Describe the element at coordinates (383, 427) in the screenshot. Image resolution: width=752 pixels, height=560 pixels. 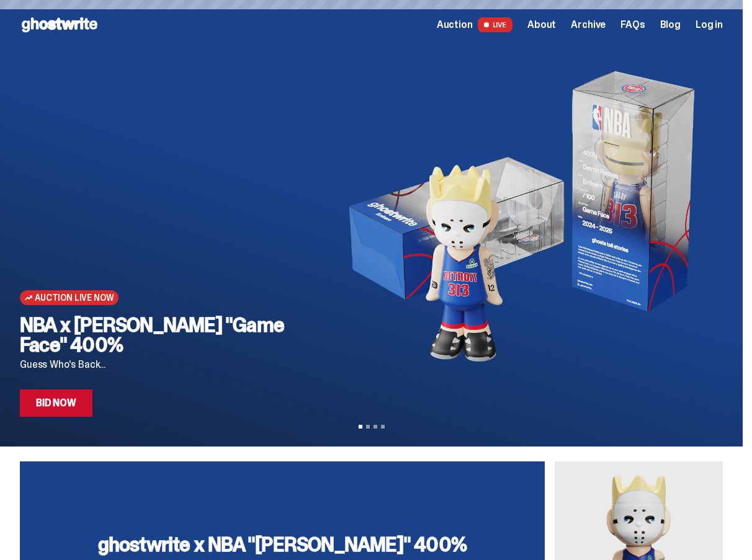
I see `button: View slide 4` at that location.